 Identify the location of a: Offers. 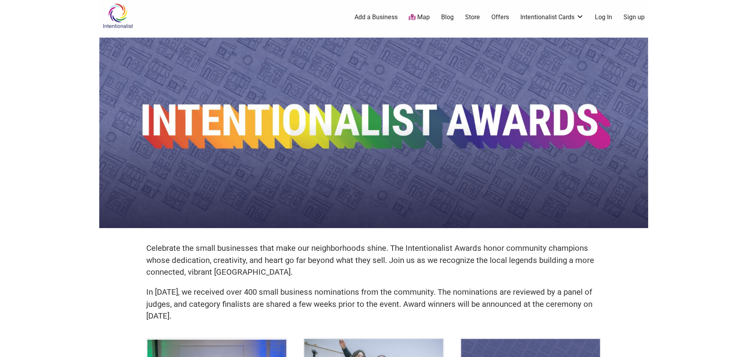
(500, 17).